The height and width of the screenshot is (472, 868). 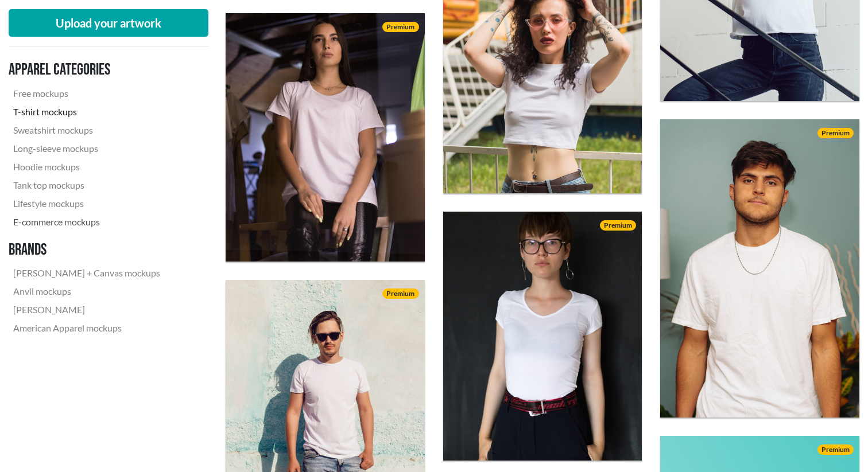 I want to click on h3: Apparel categories, so click(x=87, y=70).